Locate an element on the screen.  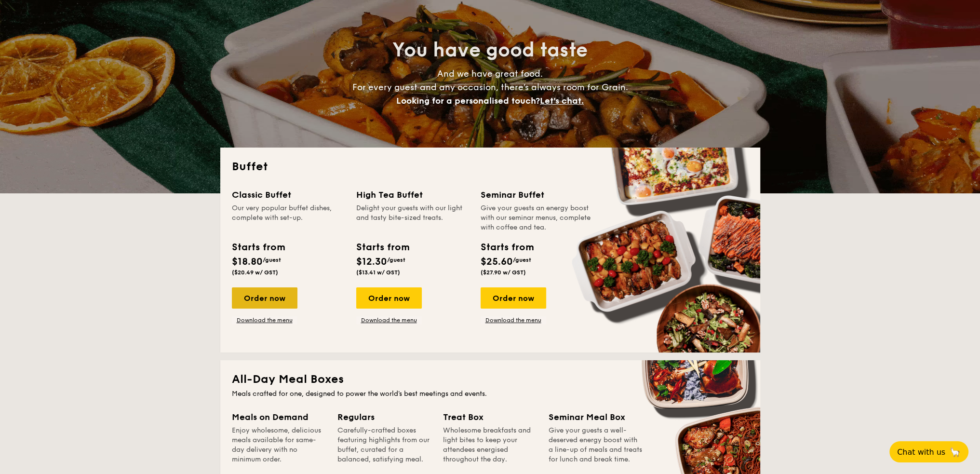
span: ($13.41 w/ GST) is located at coordinates (378, 273).